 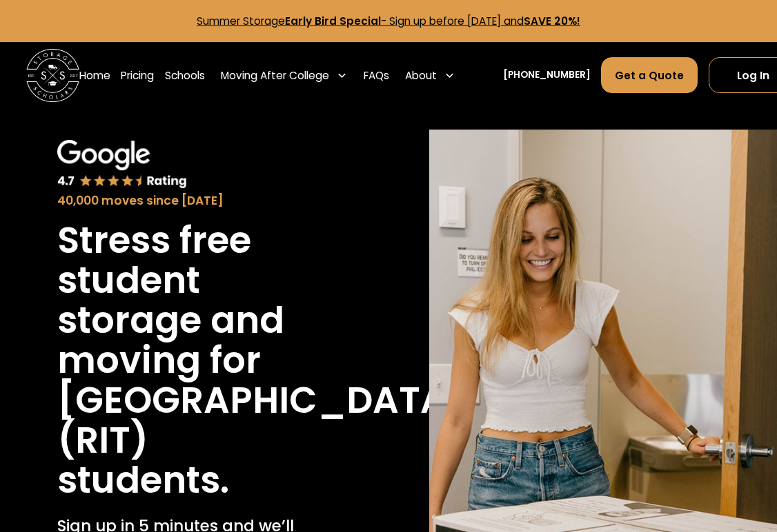 I want to click on h1: students., so click(x=143, y=481).